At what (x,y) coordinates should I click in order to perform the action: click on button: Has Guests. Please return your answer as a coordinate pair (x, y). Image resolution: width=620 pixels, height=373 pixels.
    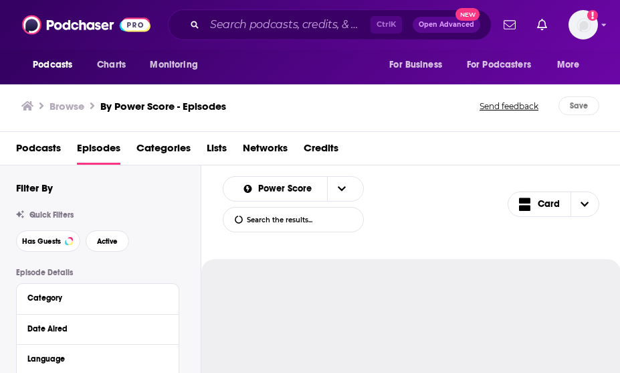
    Looking at the image, I should click on (48, 241).